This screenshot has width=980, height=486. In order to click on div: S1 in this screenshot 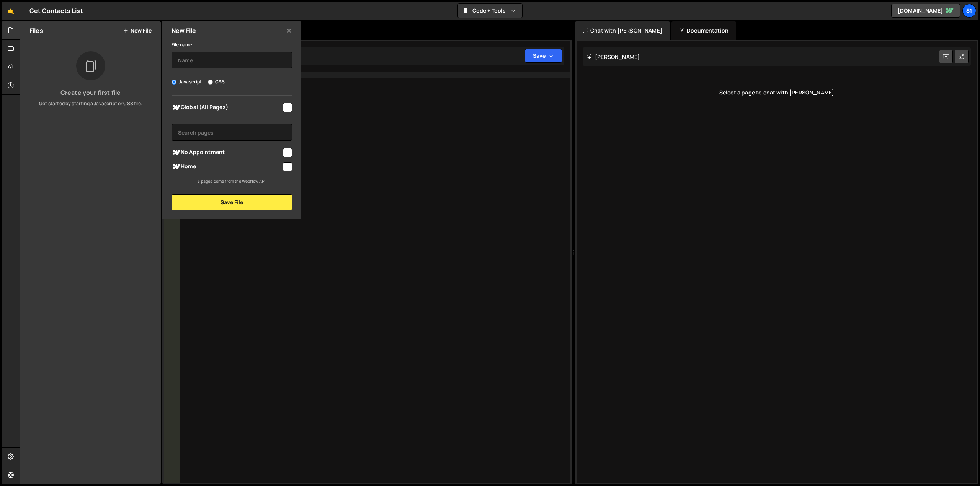, I will do `click(970, 10)`.